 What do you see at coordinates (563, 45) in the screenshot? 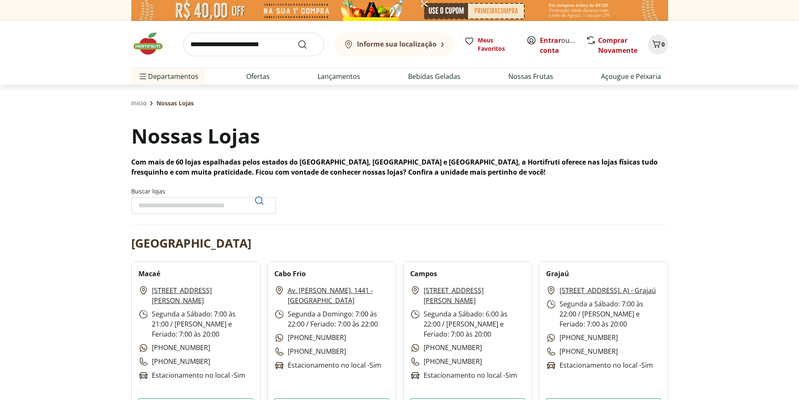
I see `a: Criar conta` at bounding box center [563, 45].